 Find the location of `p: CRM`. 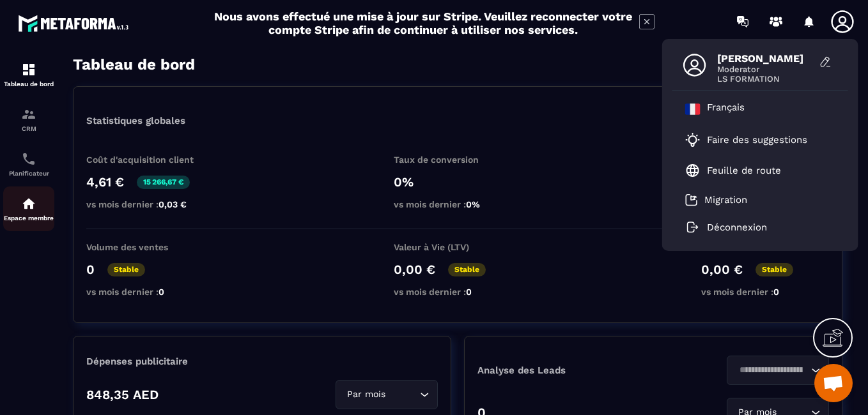

p: CRM is located at coordinates (29, 128).